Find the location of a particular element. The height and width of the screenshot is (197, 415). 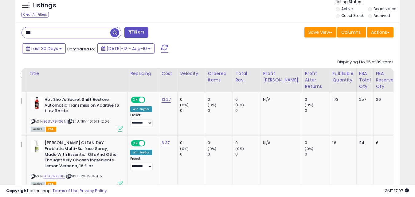

img: 318dKRQ7bYL._SL40_.jpg is located at coordinates (37, 146).